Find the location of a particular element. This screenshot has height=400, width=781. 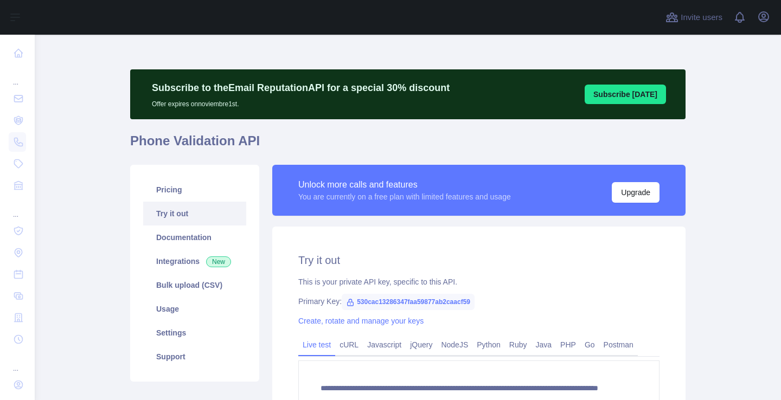

a: PHP is located at coordinates (568, 345).